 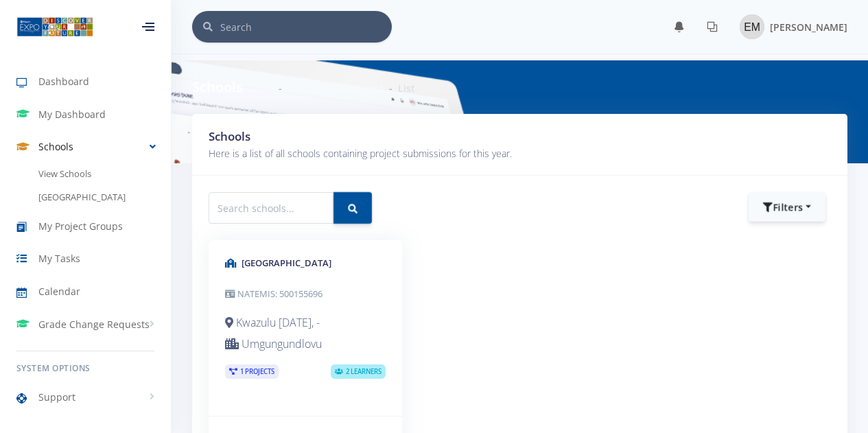 I want to click on span: My Dashboard, so click(x=72, y=114).